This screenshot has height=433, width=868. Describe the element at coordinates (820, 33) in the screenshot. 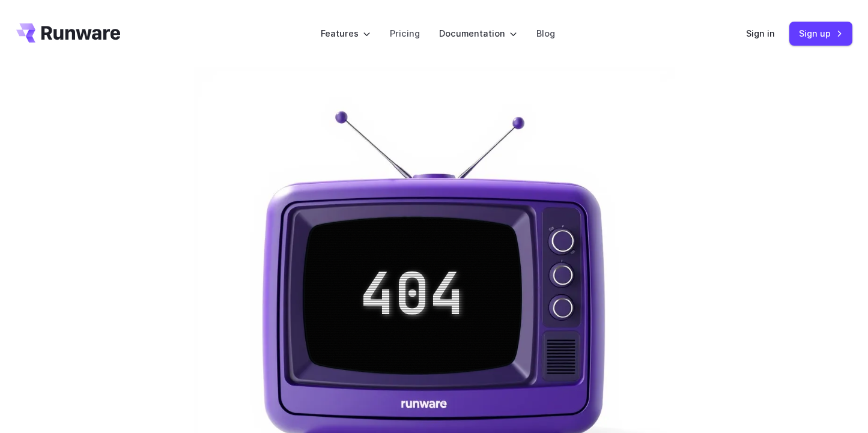

I see `a: Sign up` at that location.